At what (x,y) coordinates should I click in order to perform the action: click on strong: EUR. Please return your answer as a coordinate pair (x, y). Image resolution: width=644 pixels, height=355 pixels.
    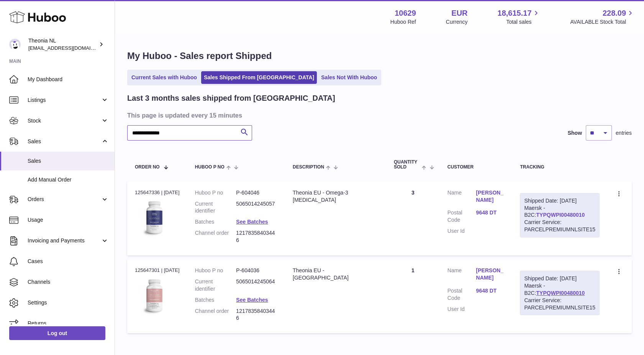
    Looking at the image, I should click on (459, 13).